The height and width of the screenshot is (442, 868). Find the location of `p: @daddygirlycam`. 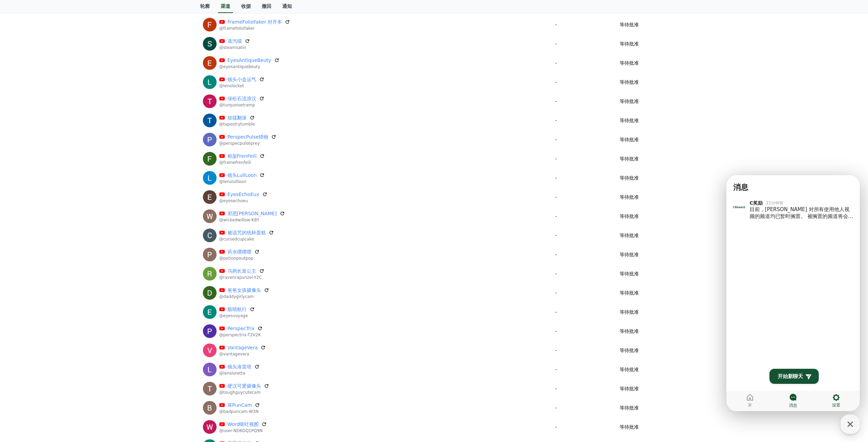

p: @daddygirlycam is located at coordinates (244, 296).